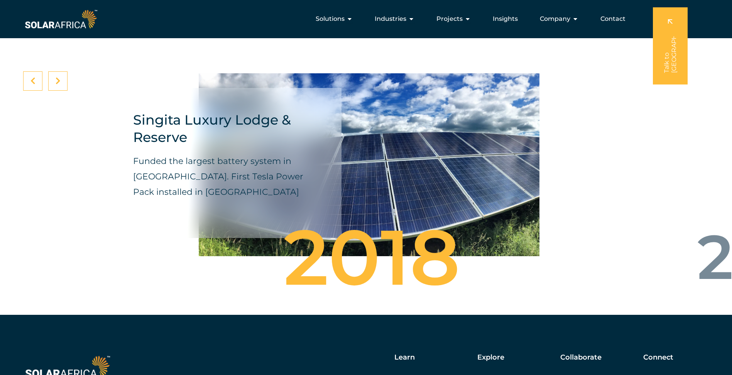  What do you see at coordinates (404, 358) in the screenshot?
I see `h5: Learn` at bounding box center [404, 358].